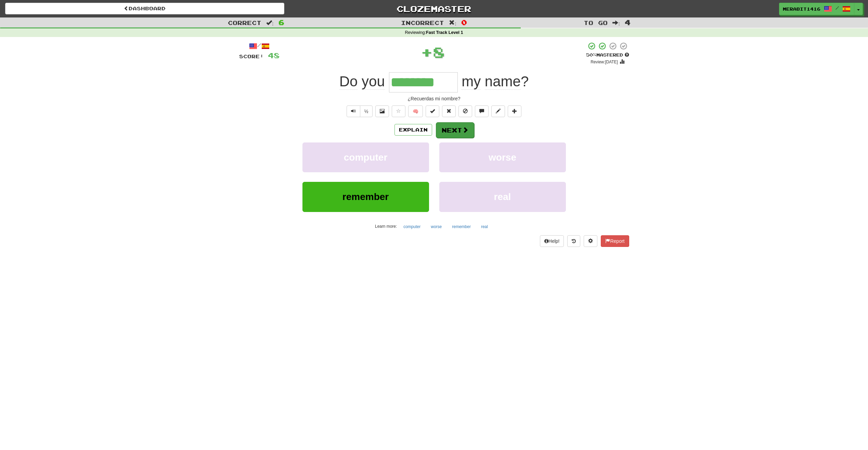 This screenshot has width=868, height=450. What do you see at coordinates (552, 241) in the screenshot?
I see `button: Help!` at bounding box center [552, 241].